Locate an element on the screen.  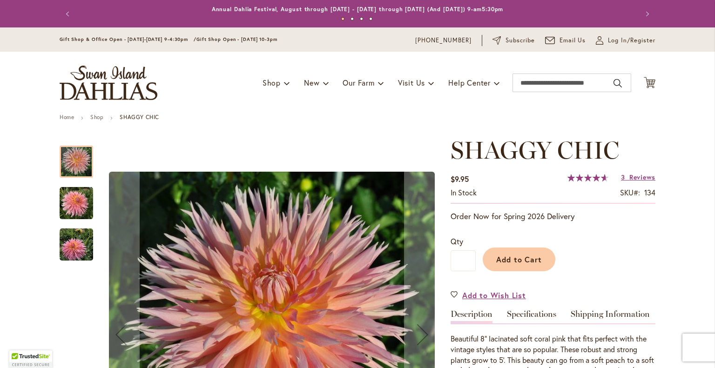
span: In stock is located at coordinates (463, 192).